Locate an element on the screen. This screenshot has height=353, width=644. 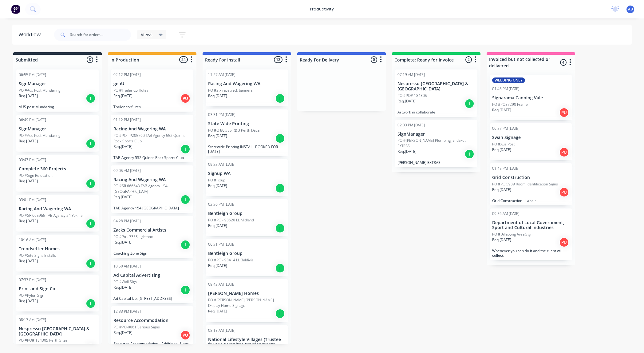
p: Whenever you can do it and the client will collect. is located at coordinates (531, 253).